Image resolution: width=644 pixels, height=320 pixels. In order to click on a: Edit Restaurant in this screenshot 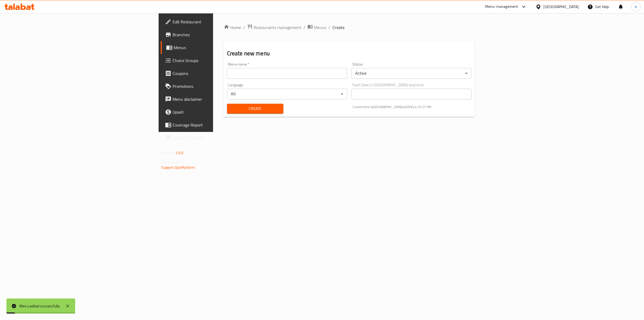, I will do `click(213, 22)`.